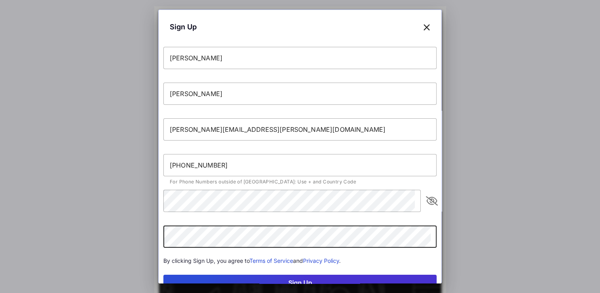  I want to click on input: Phone Number, so click(300, 165).